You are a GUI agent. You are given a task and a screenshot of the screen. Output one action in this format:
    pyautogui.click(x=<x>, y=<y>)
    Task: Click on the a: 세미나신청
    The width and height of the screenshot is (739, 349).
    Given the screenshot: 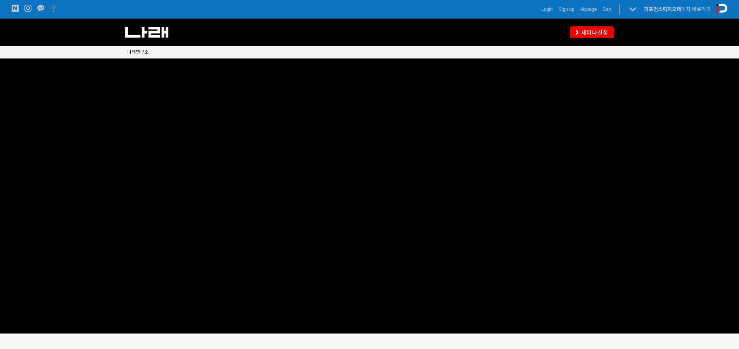 What is the action you would take?
    pyautogui.click(x=592, y=32)
    